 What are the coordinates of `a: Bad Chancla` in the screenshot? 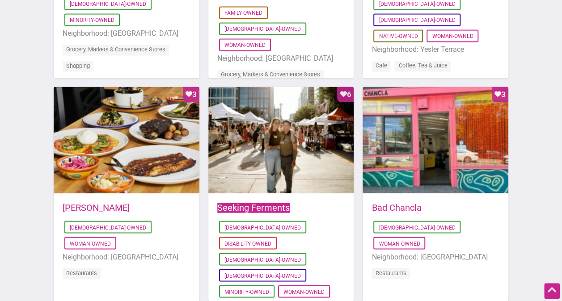 It's located at (396, 207).